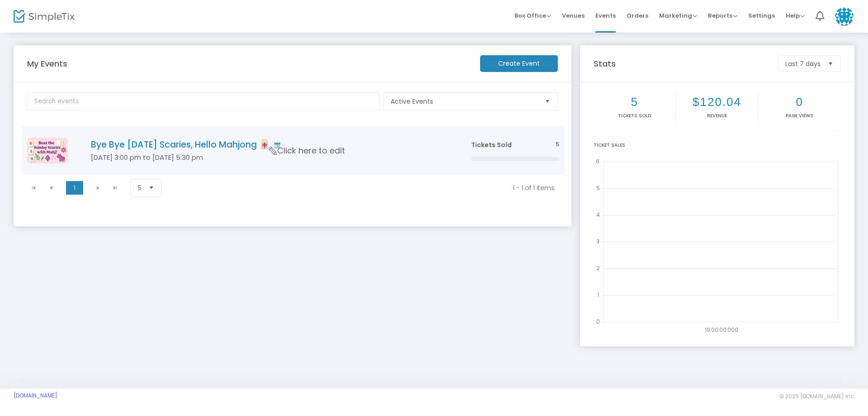  What do you see at coordinates (74, 188) in the screenshot?
I see `span: Page 1` at bounding box center [74, 188].